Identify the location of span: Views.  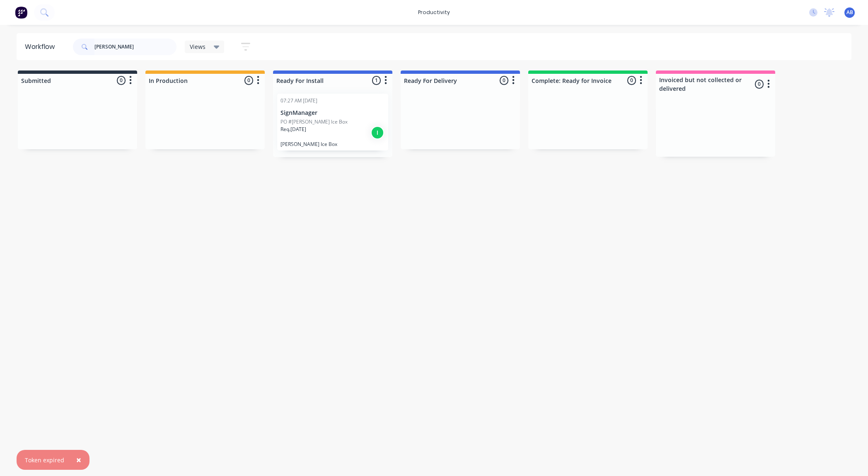
(197, 46).